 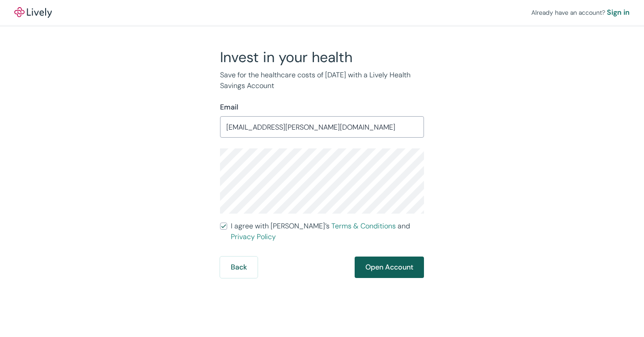 I want to click on div: Sign in, so click(x=618, y=13).